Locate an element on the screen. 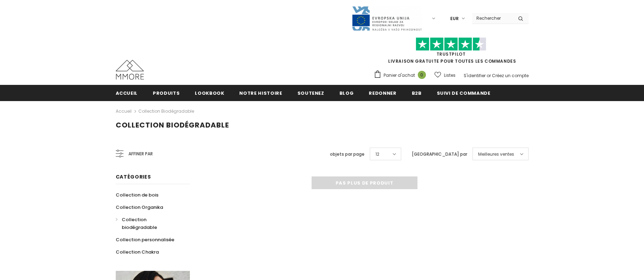 Image resolution: width=644 pixels, height=280 pixels. span: Lookbook is located at coordinates (209, 93).